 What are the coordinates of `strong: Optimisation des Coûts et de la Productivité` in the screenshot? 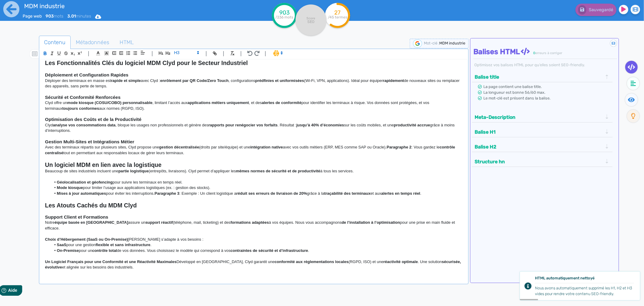 It's located at (93, 119).